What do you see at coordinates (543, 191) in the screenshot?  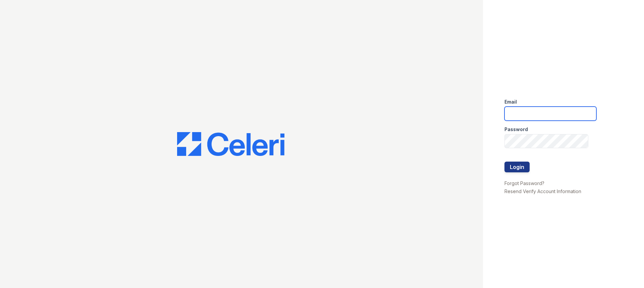 I see `a: Resend Verify Account Information` at bounding box center [543, 191].